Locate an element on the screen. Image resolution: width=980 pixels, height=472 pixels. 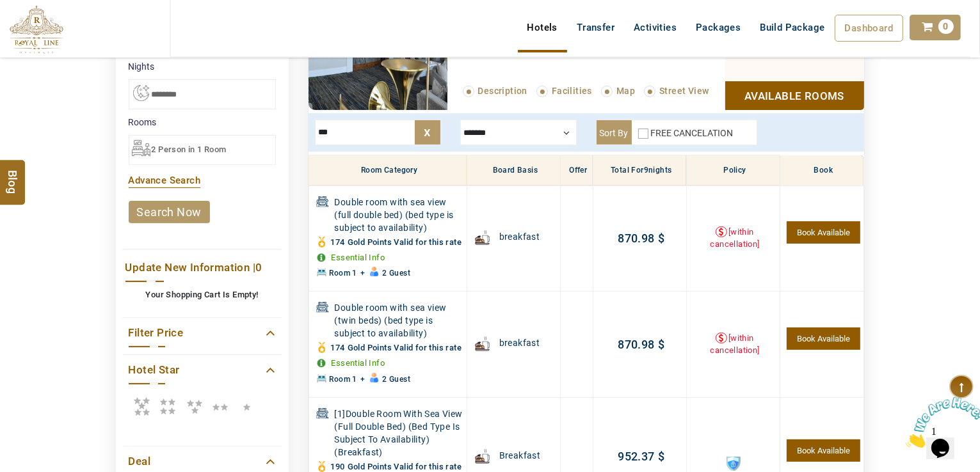
label: x is located at coordinates (427, 132).